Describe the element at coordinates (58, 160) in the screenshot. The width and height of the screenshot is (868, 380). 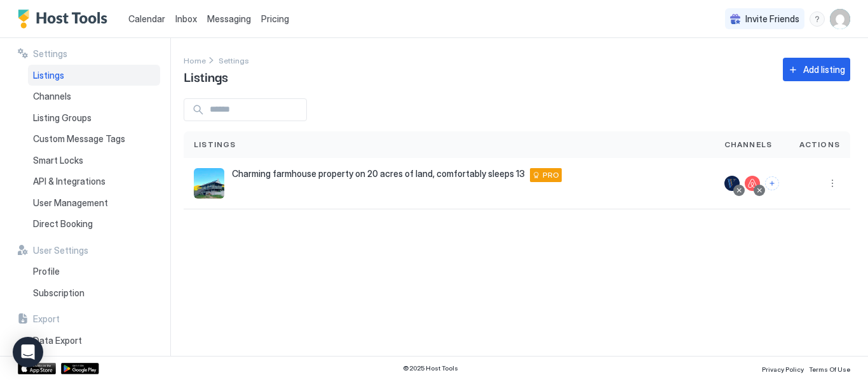
I see `span: Smart Locks` at that location.